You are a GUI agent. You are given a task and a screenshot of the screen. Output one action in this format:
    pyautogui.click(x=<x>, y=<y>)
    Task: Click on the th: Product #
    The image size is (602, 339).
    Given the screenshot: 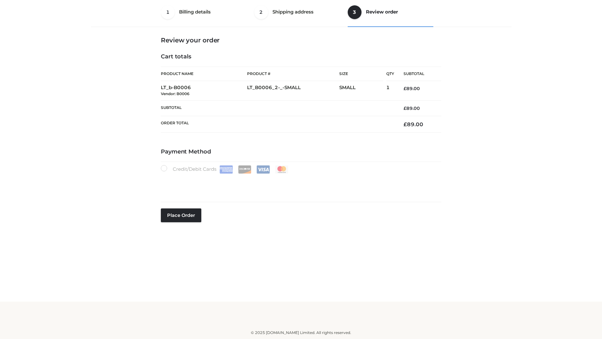 What is the action you would take?
    pyautogui.click(x=293, y=74)
    